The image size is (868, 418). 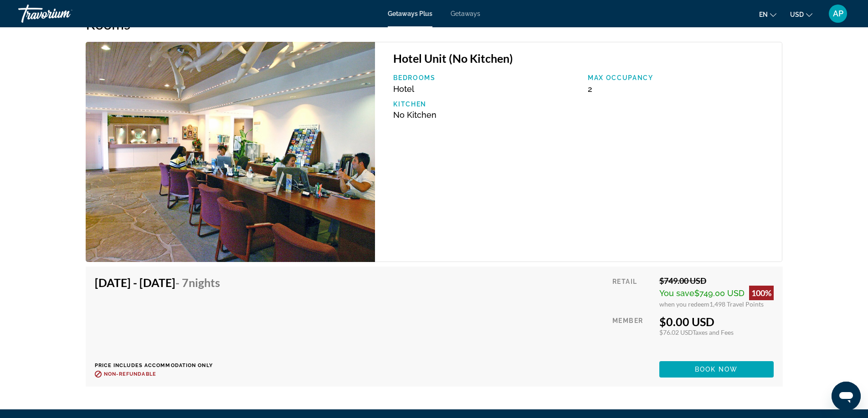 What do you see at coordinates (719, 293) in the screenshot?
I see `span: $749.00 USD` at bounding box center [719, 293].